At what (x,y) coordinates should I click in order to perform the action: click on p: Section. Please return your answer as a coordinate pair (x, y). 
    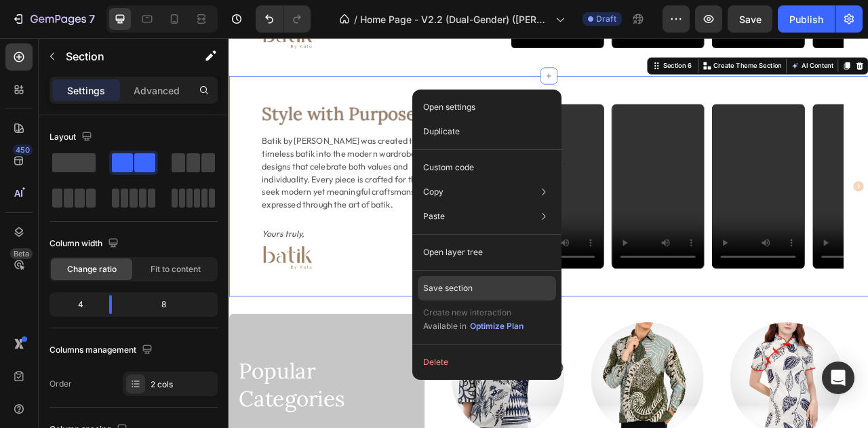
    Looking at the image, I should click on (122, 56).